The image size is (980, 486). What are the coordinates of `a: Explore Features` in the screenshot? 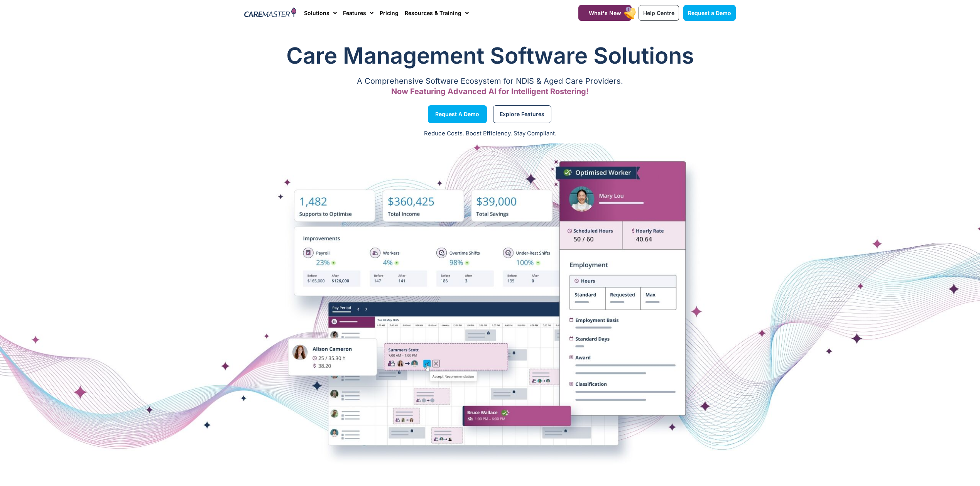 It's located at (522, 114).